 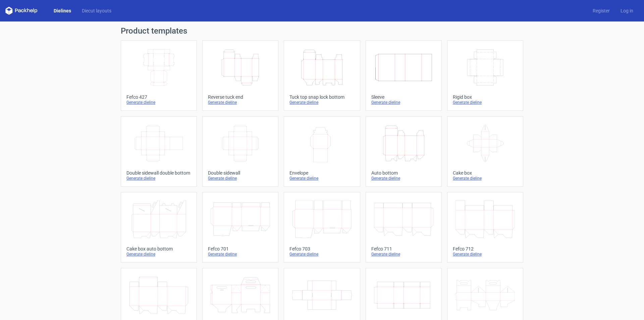 What do you see at coordinates (240, 227) in the screenshot?
I see `a: Fefco 701Generate dieline` at bounding box center [240, 227].